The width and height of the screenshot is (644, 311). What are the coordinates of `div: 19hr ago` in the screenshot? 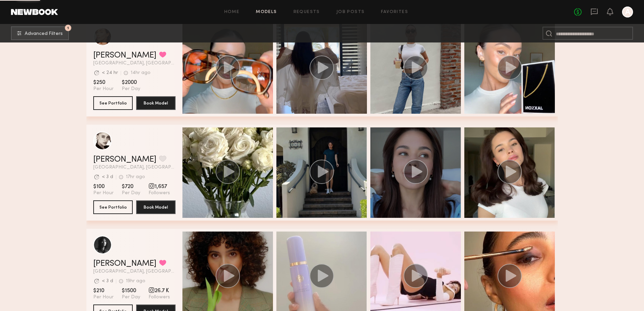 It's located at (136, 281).